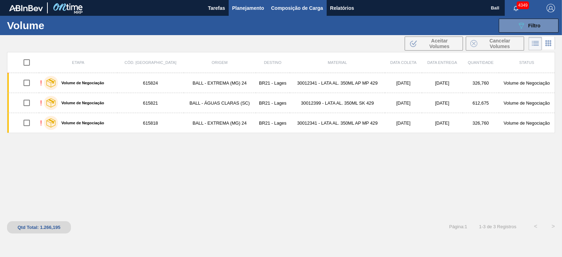  What do you see at coordinates (248, 8) in the screenshot?
I see `span: Planejamento` at bounding box center [248, 8].